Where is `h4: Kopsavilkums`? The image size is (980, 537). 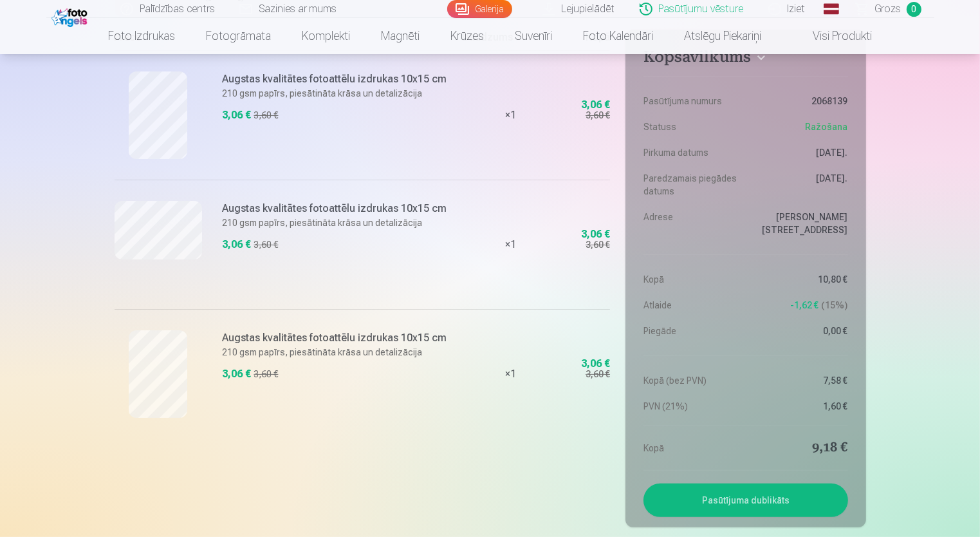 h4: Kopsavilkums is located at coordinates (745, 59).